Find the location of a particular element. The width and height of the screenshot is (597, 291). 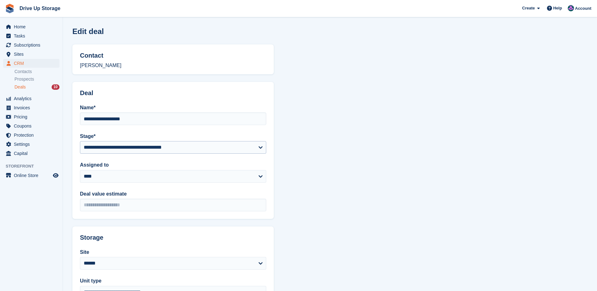

span: Create is located at coordinates (529, 8).